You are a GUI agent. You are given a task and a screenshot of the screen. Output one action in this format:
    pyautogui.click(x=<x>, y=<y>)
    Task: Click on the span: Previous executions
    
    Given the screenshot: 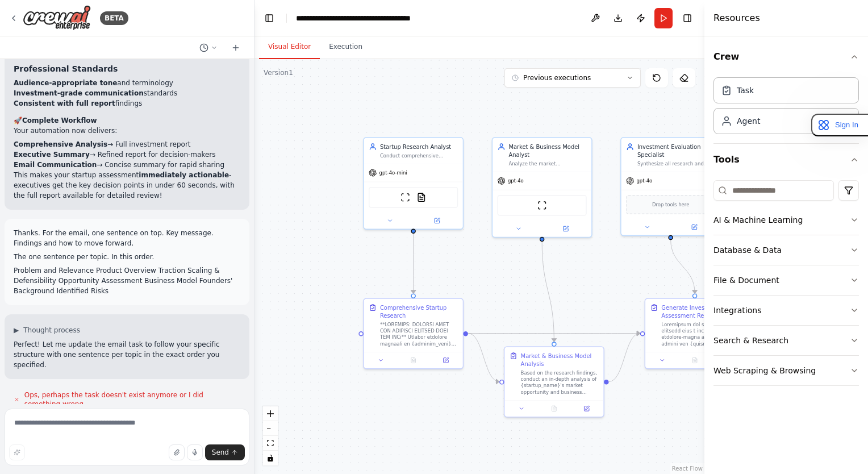 What is the action you would take?
    pyautogui.click(x=557, y=78)
    